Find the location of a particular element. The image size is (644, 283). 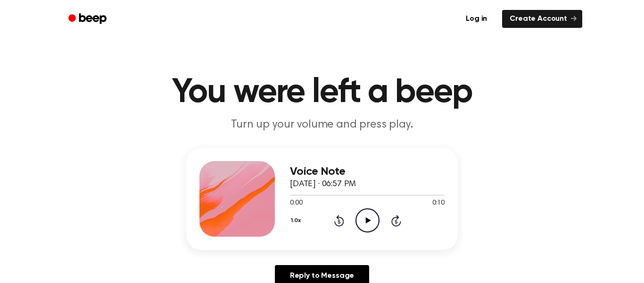

a: Beep is located at coordinates (88, 19).